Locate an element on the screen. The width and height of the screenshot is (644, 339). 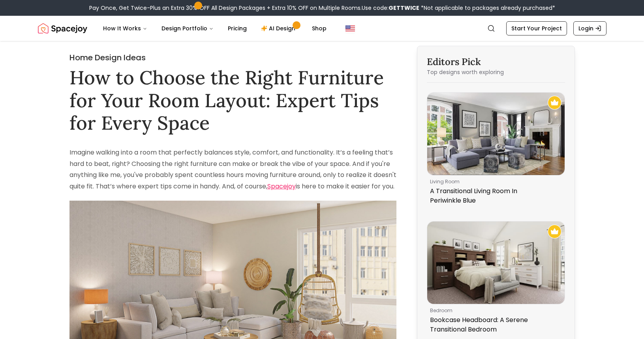
img: Spacejoy Logo is located at coordinates (62, 29).